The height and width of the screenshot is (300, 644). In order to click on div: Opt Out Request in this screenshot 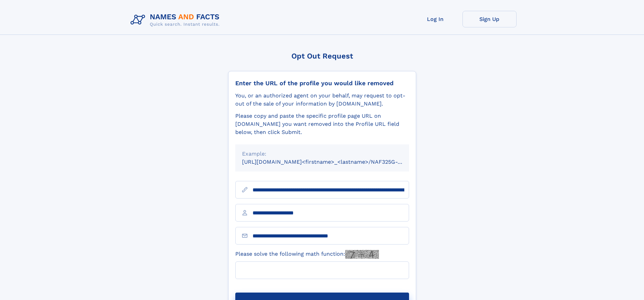, I will do `click(322, 56)`.